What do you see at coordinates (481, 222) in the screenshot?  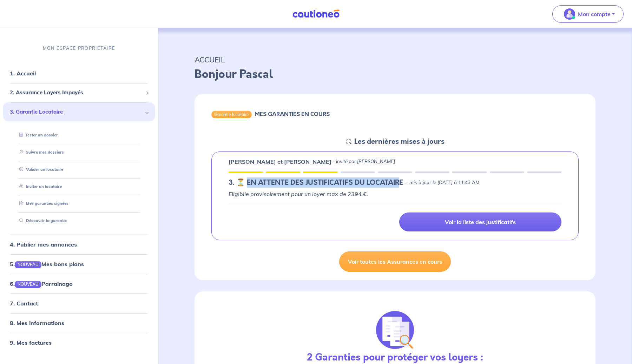 I see `p: Voir la liste des justificatifs` at bounding box center [481, 222].